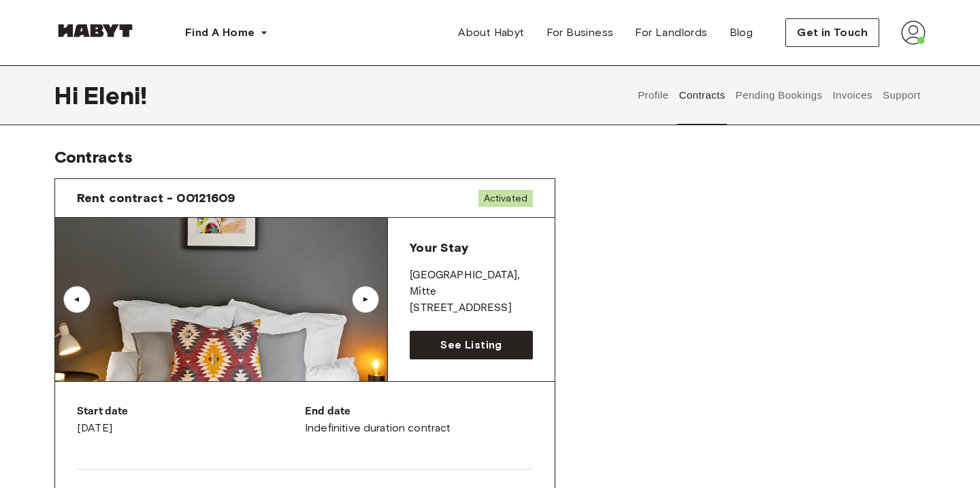 The image size is (980, 488). Describe the element at coordinates (220, 32) in the screenshot. I see `span: Find A Home` at that location.